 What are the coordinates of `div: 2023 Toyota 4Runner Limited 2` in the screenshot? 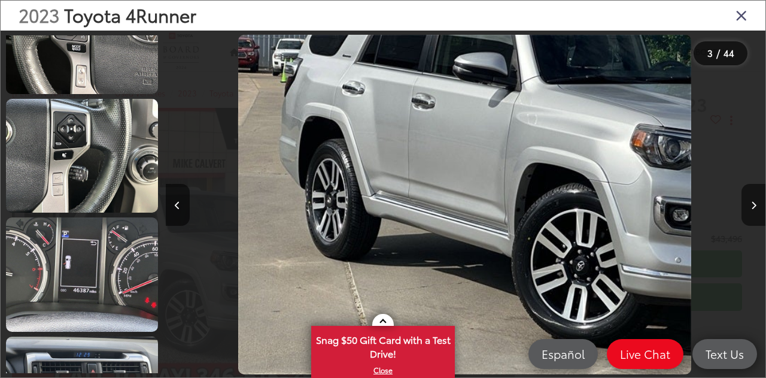 It's located at (464, 205).